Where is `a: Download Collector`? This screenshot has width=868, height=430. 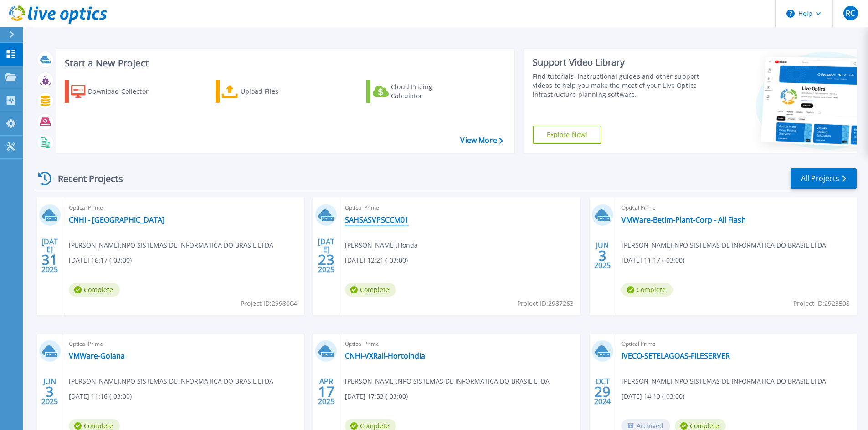
a: Download Collector is located at coordinates (115, 91).